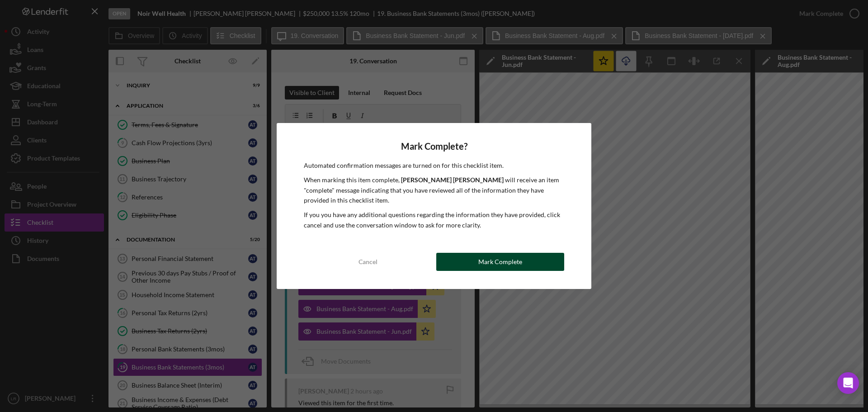  Describe the element at coordinates (368, 262) in the screenshot. I see `div: Cancel` at that location.